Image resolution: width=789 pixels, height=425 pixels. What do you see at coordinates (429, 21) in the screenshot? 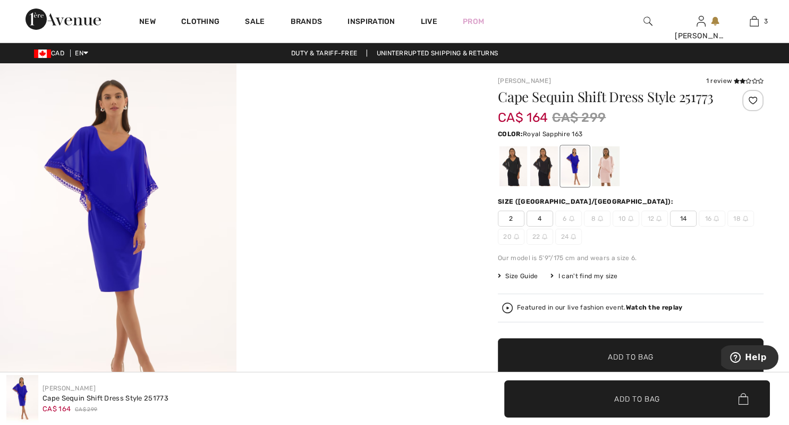
I see `a: Live` at bounding box center [429, 21].